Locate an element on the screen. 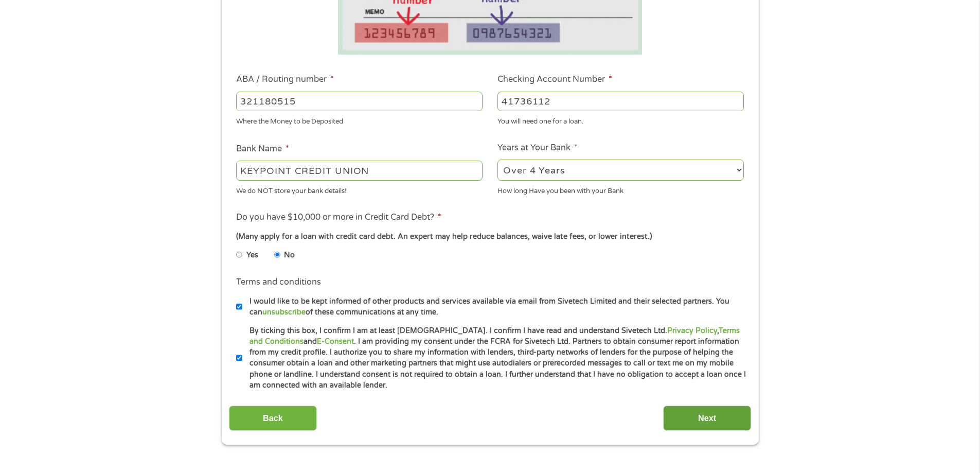 The width and height of the screenshot is (980, 473). label: Checking Account Number is located at coordinates (555, 79).